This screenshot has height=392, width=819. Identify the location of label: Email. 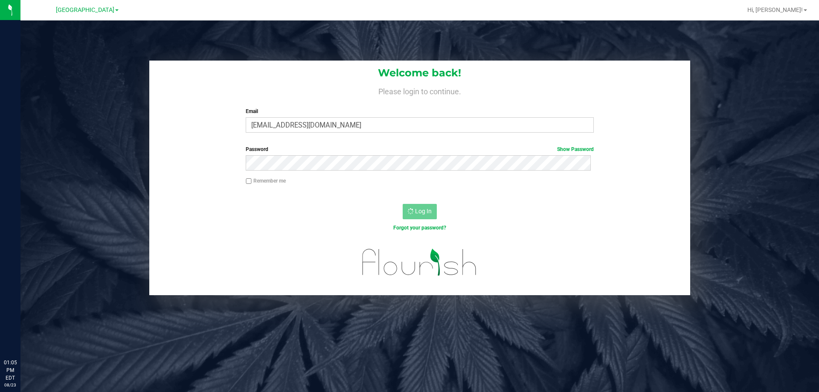
(419, 111).